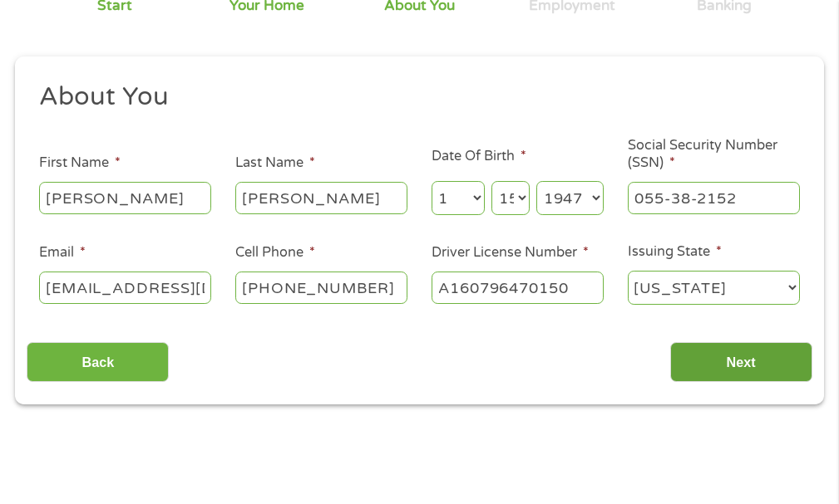 The width and height of the screenshot is (839, 504). I want to click on label: Email, so click(63, 252).